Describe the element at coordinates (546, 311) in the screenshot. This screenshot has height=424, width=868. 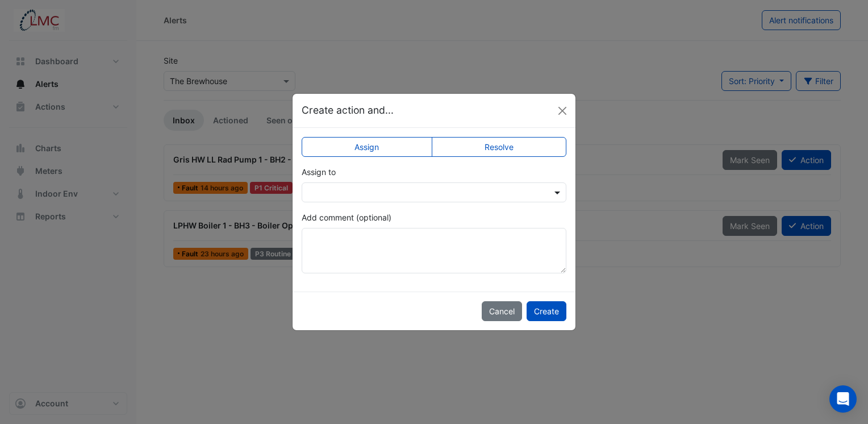
I see `button: Create` at that location.